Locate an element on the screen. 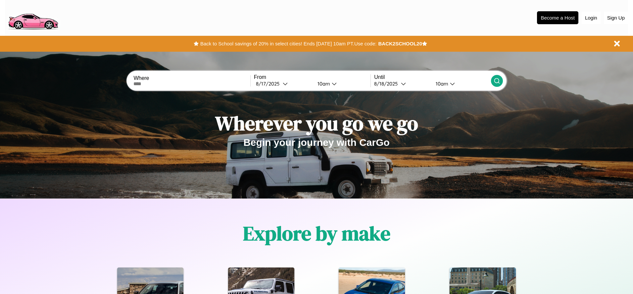 The image size is (633, 294). label: From is located at coordinates (312, 77).